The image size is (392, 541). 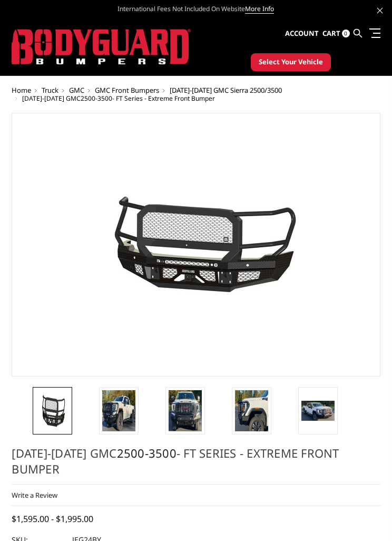 I want to click on img: BODYGUARD BUMPERS, so click(x=102, y=47).